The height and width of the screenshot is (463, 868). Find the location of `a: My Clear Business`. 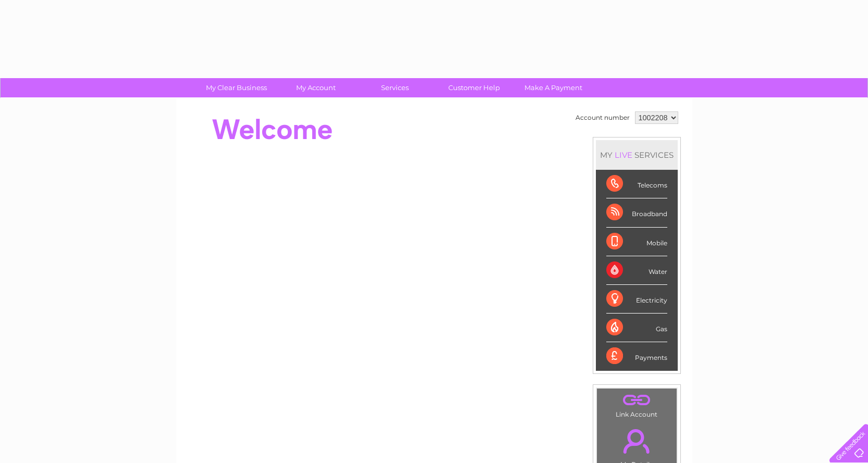

a: My Clear Business is located at coordinates (236, 87).